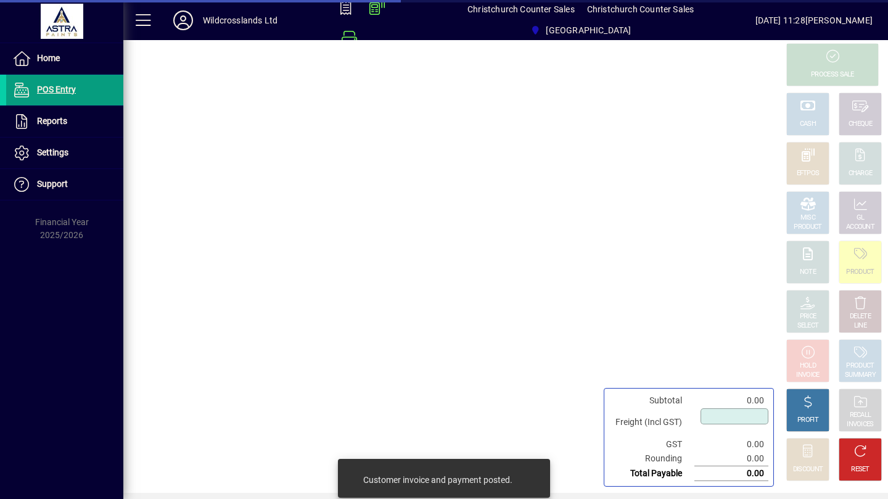 The image size is (888, 499). What do you see at coordinates (861, 326) in the screenshot?
I see `div: LINE` at bounding box center [861, 326].